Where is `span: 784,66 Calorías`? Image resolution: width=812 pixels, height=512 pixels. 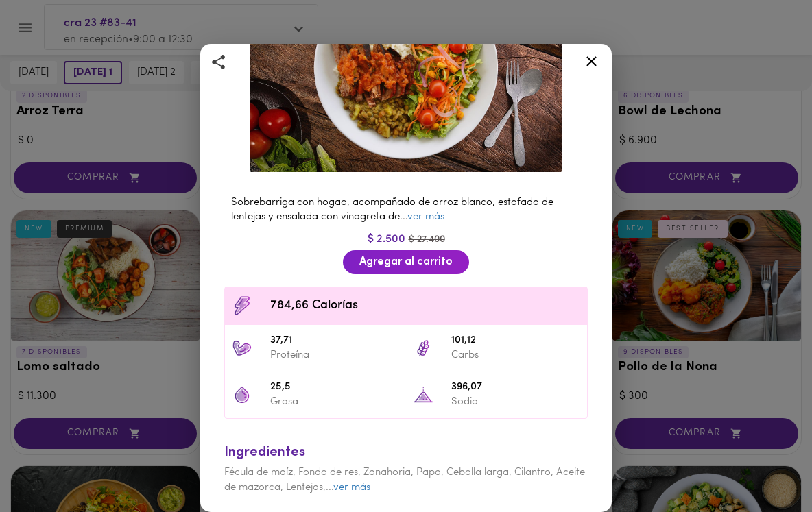
span: 784,66 Calorías is located at coordinates (425, 306).